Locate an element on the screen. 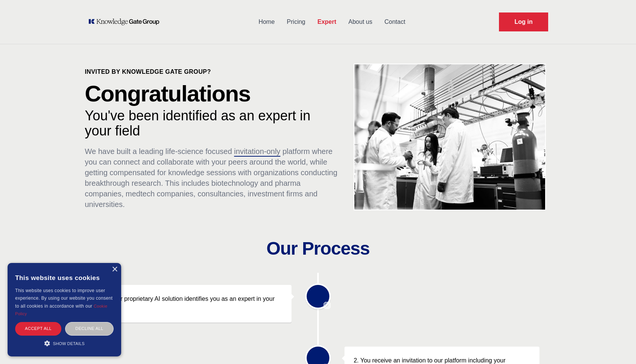 The height and width of the screenshot is (364, 636). div: Close is located at coordinates (114, 270).